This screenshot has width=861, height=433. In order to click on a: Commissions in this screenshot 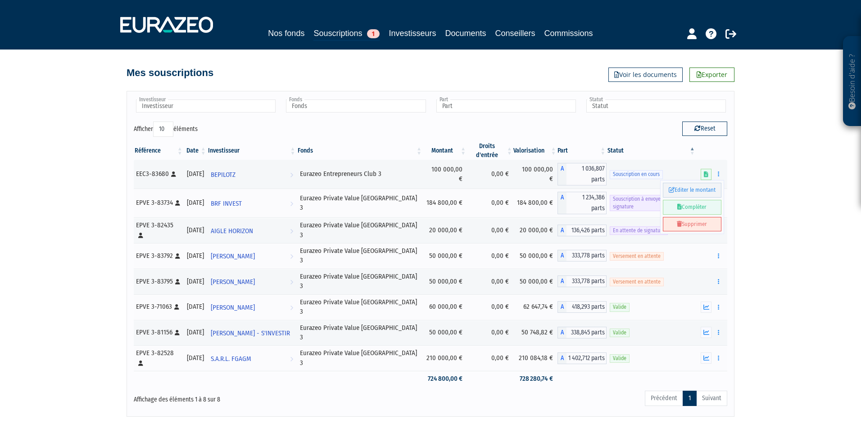, I will do `click(568, 33)`.